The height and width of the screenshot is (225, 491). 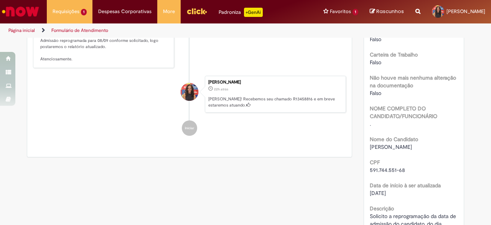 I want to click on b: NOME COMPLETO DO CANDIDATO/FUNCIONÁRIO, so click(x=404, y=112).